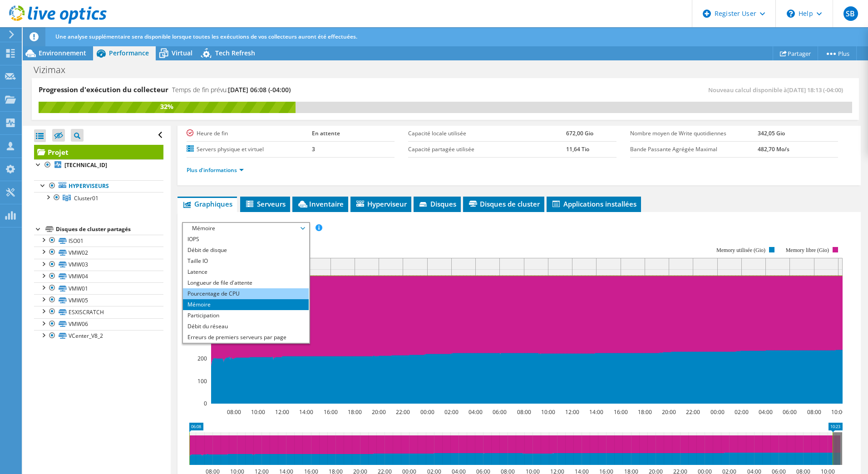  I want to click on li: Pourcentage de CPU, so click(246, 294).